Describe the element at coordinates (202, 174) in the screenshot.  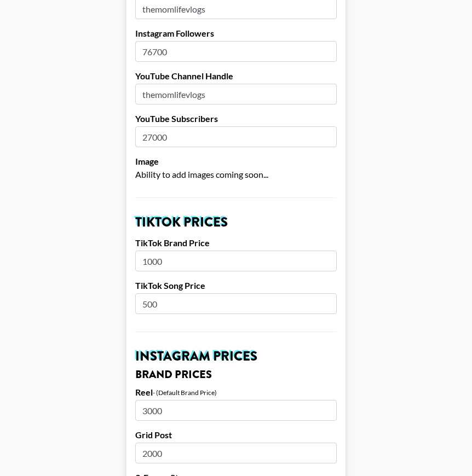
I see `span: Ability to add images coming soon...` at that location.